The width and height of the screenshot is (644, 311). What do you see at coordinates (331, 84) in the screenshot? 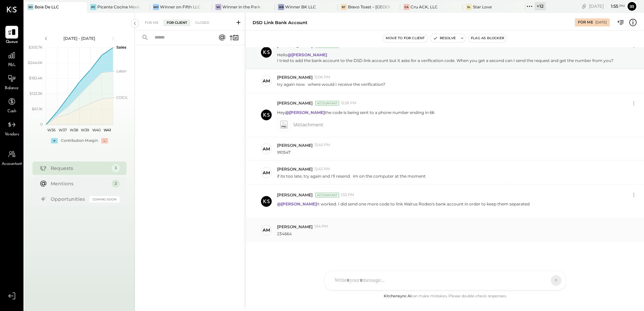
I see `p: try again now. where would I receive the verification?` at bounding box center [331, 84].